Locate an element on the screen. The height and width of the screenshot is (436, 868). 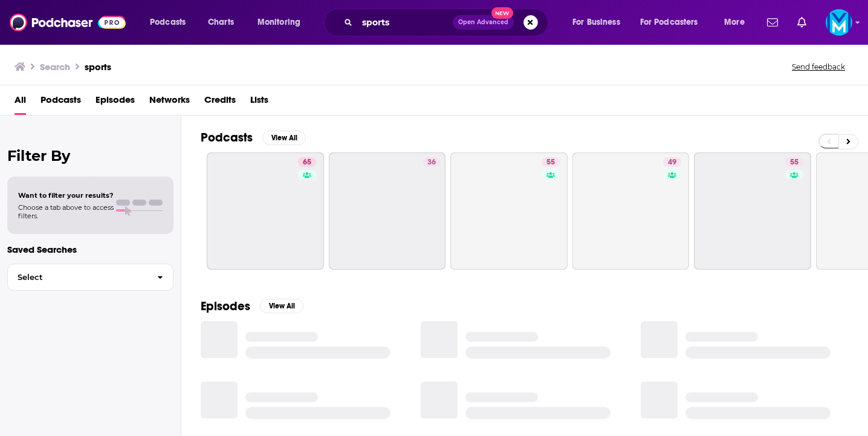
a: Episodes is located at coordinates (115, 102).